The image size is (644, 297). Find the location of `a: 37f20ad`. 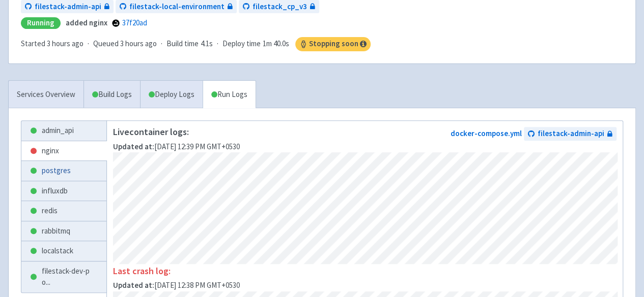

a: 37f20ad is located at coordinates (134, 23).